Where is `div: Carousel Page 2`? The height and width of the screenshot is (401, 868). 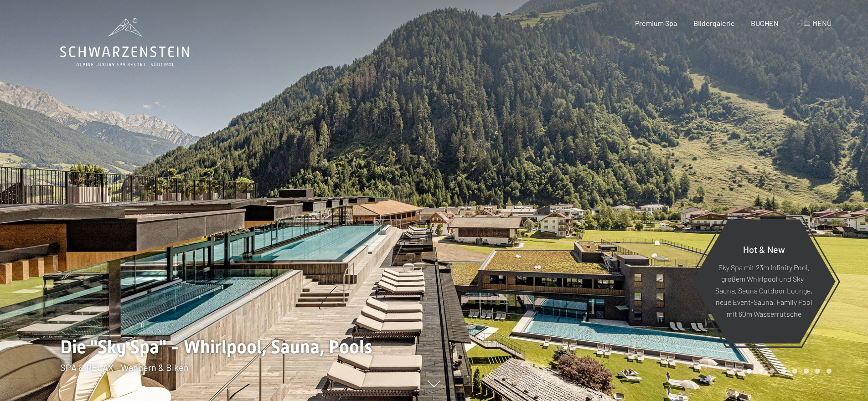
div: Carousel Page 2 is located at coordinates (760, 371).